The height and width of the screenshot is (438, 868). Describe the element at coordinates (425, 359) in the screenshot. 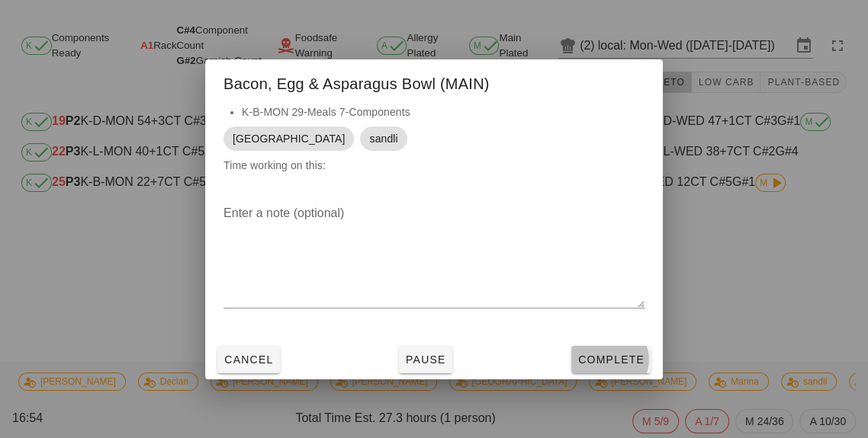

I see `span: Pause` at that location.